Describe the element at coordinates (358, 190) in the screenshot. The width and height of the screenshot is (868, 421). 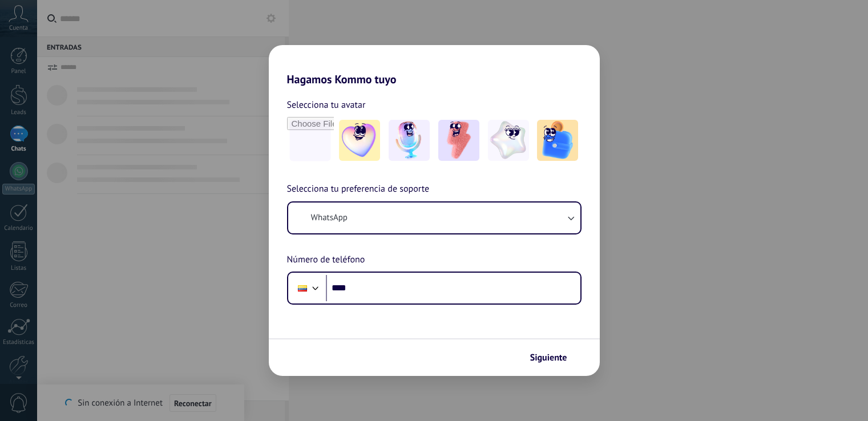
I see `span: Selecciona tu preferencia de soporte` at that location.